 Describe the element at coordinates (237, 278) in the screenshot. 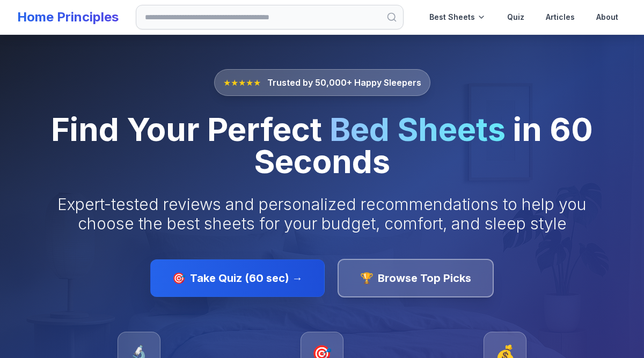

I see `a: 🎯Take Quiz (60 sec) →` at that location.